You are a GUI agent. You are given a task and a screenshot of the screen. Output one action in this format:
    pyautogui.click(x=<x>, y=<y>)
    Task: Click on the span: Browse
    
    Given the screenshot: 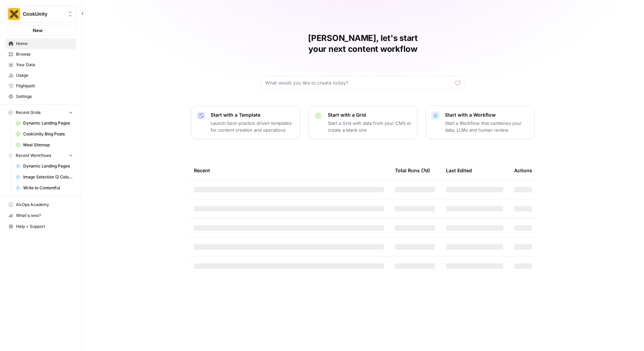 What is the action you would take?
    pyautogui.click(x=44, y=55)
    